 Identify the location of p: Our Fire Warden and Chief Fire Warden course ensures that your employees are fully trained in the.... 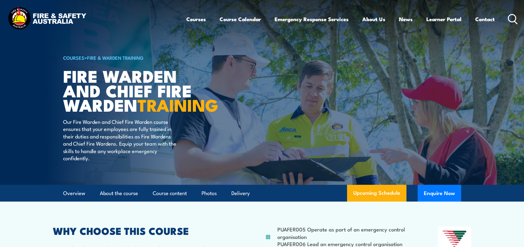
(120, 140).